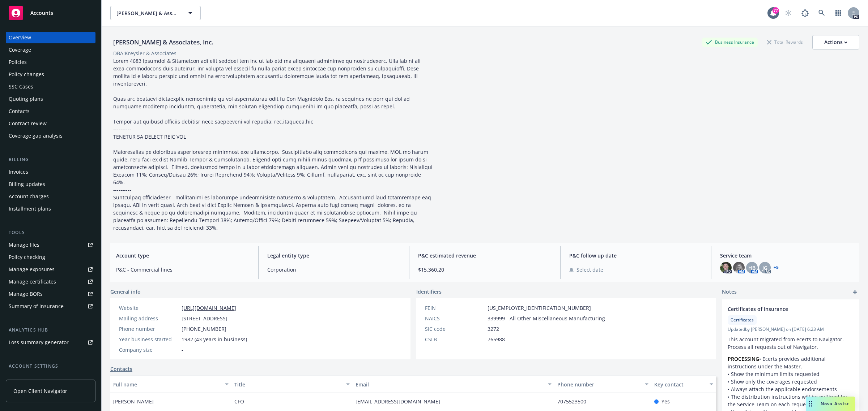  Describe the element at coordinates (855, 292) in the screenshot. I see `a: add` at that location.